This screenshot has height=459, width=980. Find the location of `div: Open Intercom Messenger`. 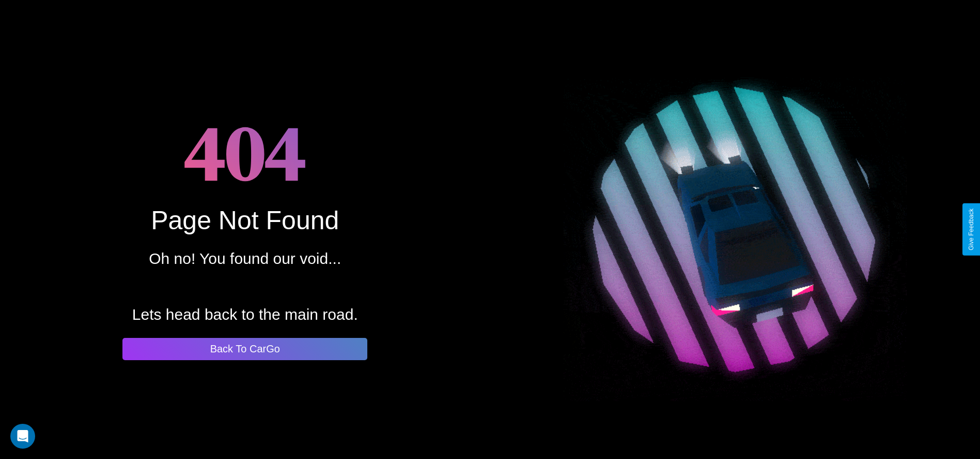

div: Open Intercom Messenger is located at coordinates (23, 436).